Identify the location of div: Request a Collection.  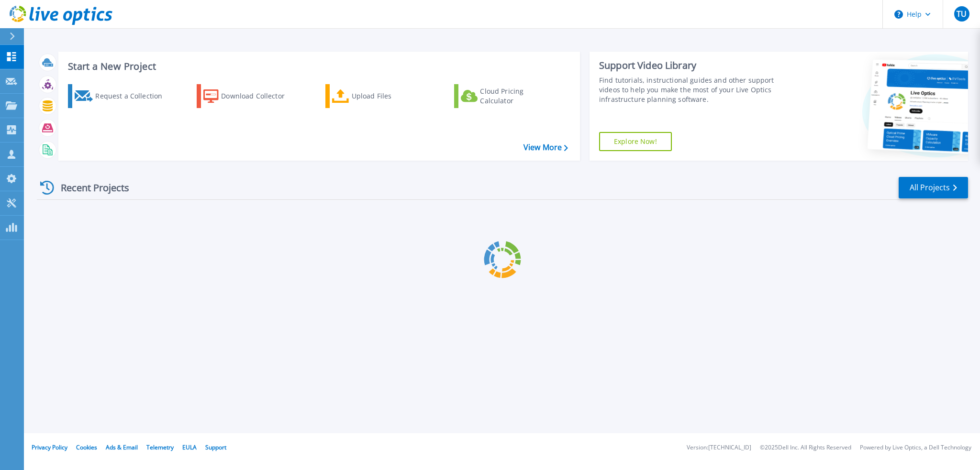
(134, 96).